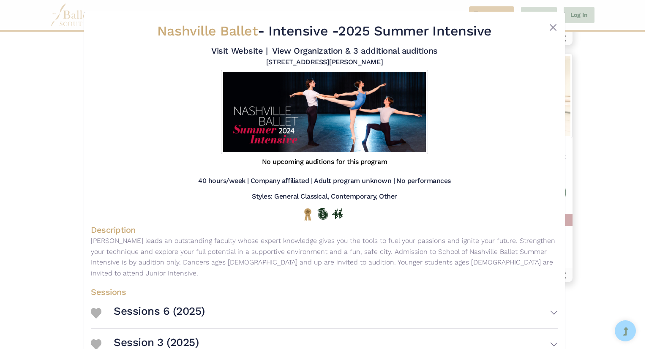 The image size is (649, 349). Describe the element at coordinates (324, 162) in the screenshot. I see `h5: No upcoming auditions for this program` at that location.